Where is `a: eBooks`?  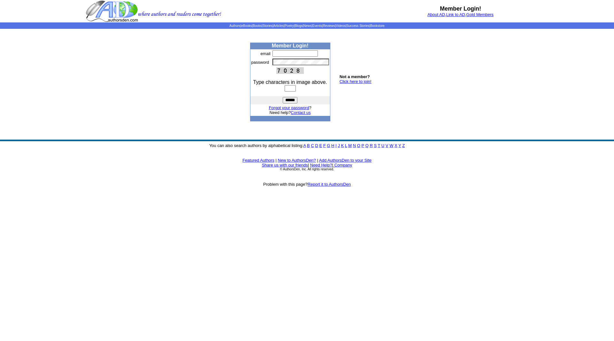 a: eBooks is located at coordinates (246, 26).